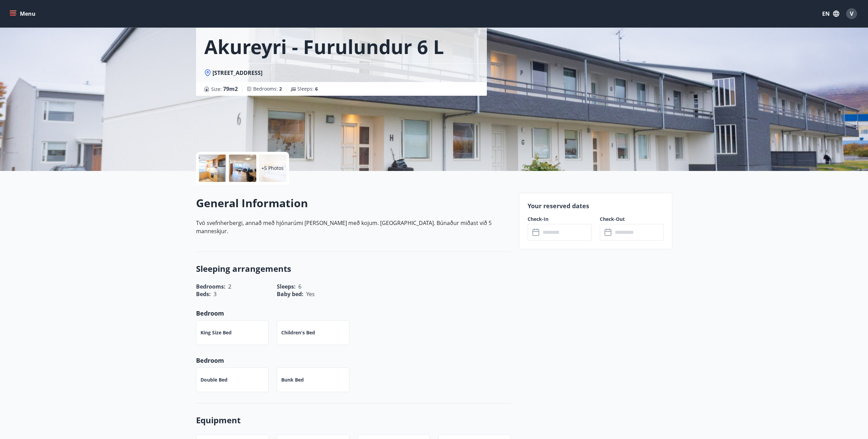  What do you see at coordinates (214, 379) in the screenshot?
I see `p: Double bed` at bounding box center [214, 379].